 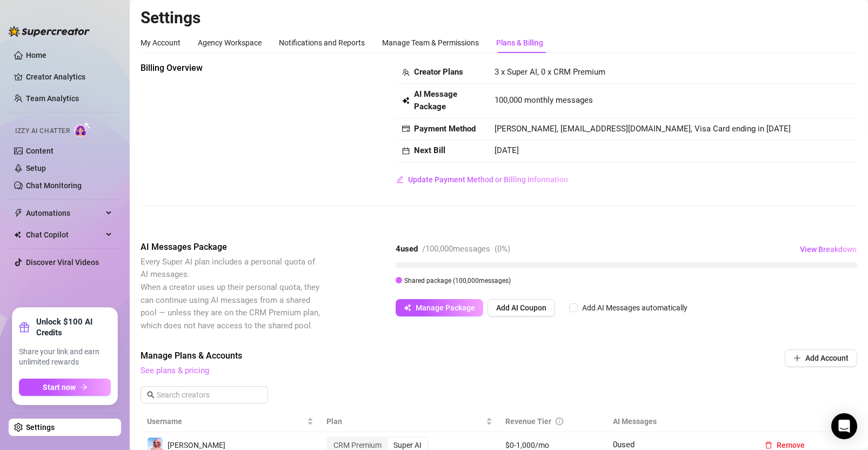 What do you see at coordinates (560, 421) in the screenshot?
I see `span: info-circle` at bounding box center [560, 421].